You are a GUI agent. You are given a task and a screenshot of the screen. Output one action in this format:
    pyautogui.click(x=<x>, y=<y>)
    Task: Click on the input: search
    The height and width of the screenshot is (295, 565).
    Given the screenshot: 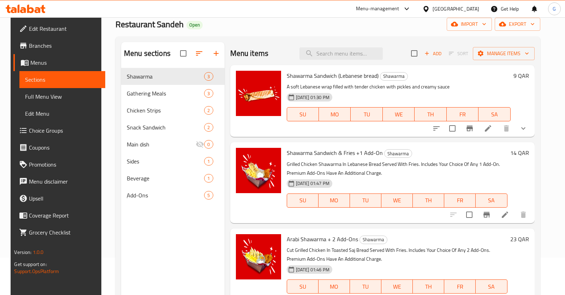 What is the action you would take?
    pyautogui.click(x=341, y=53)
    